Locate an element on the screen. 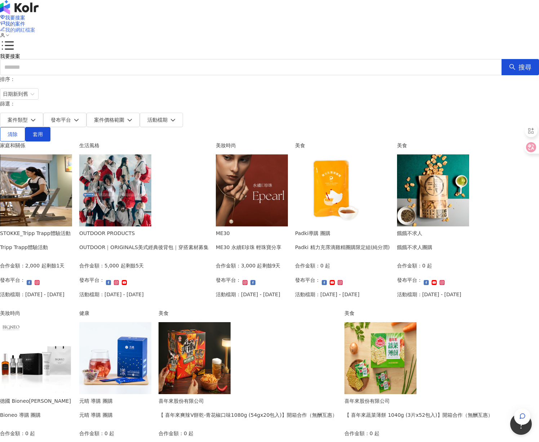 The image size is (539, 442). button: 活動檔期 is located at coordinates (161, 120).